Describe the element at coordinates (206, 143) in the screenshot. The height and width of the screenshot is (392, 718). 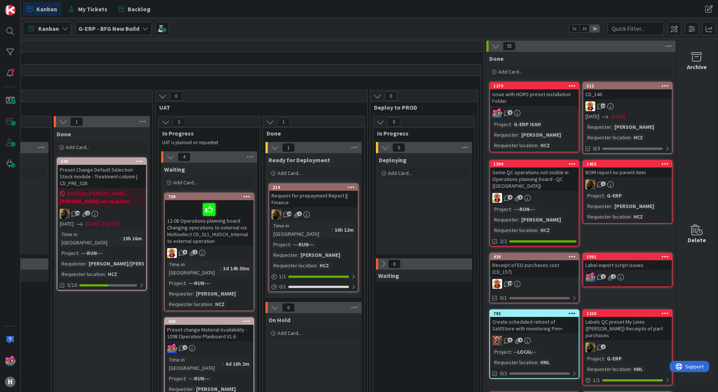
I see `p: UAT is planned or requested` at that location.